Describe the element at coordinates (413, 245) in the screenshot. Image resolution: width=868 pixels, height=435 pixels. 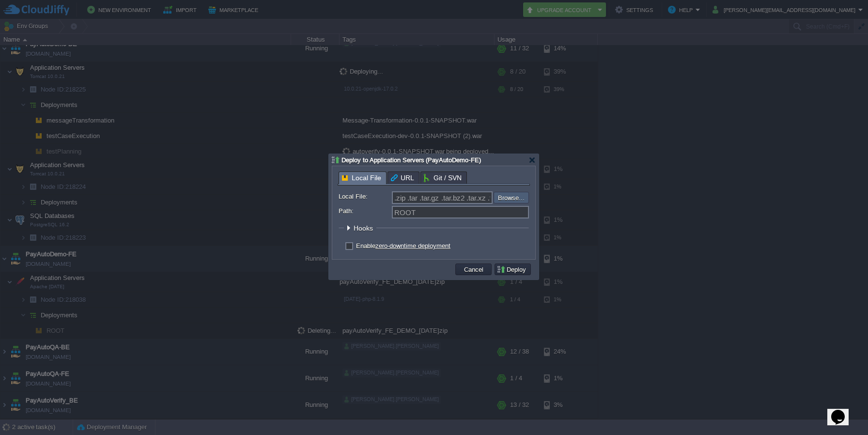
I see `a: zero-downtime deployment` at that location.